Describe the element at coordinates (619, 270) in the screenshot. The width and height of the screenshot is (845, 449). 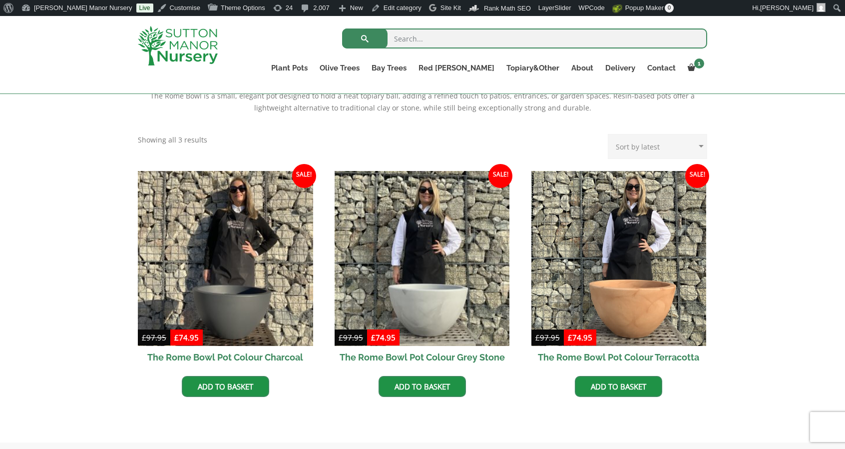
I see `a: Sale! The Rome Bowl Pot Colour Terracotta` at that location.